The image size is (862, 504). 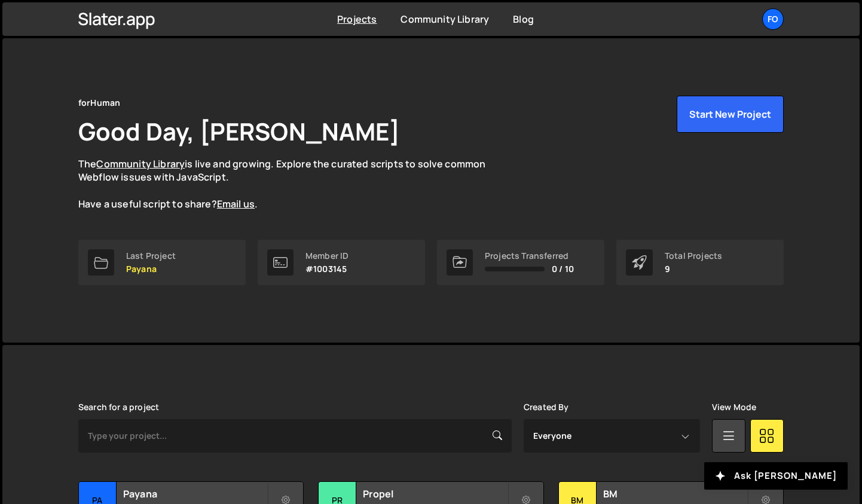 I want to click on div: Member ID, so click(x=327, y=256).